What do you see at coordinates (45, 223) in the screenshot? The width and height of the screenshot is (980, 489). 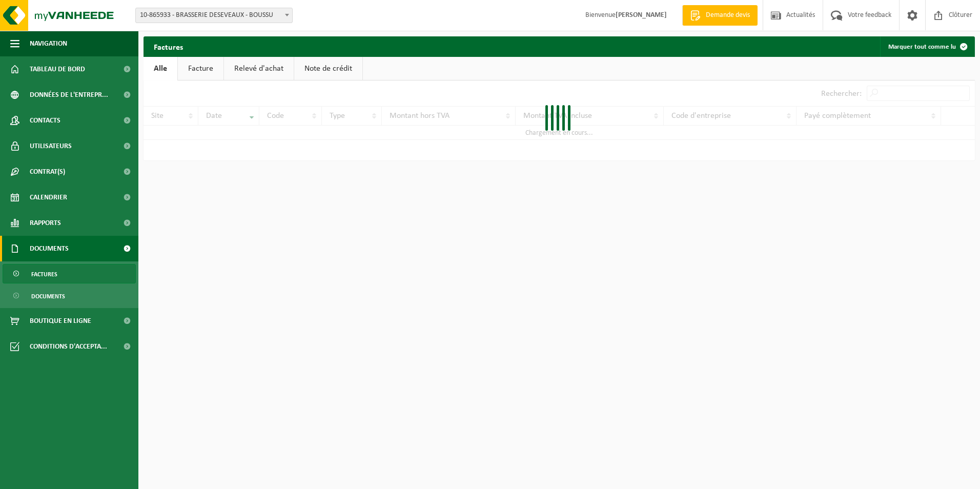 I see `span: Rapports` at bounding box center [45, 223].